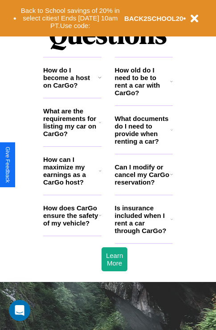 Image resolution: width=216 pixels, height=330 pixels. Describe the element at coordinates (114, 260) in the screenshot. I see `button: Learn More` at that location.